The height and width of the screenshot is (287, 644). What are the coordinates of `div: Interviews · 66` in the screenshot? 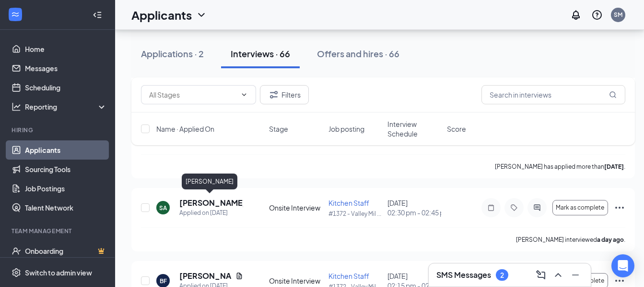 It's located at (261, 53).